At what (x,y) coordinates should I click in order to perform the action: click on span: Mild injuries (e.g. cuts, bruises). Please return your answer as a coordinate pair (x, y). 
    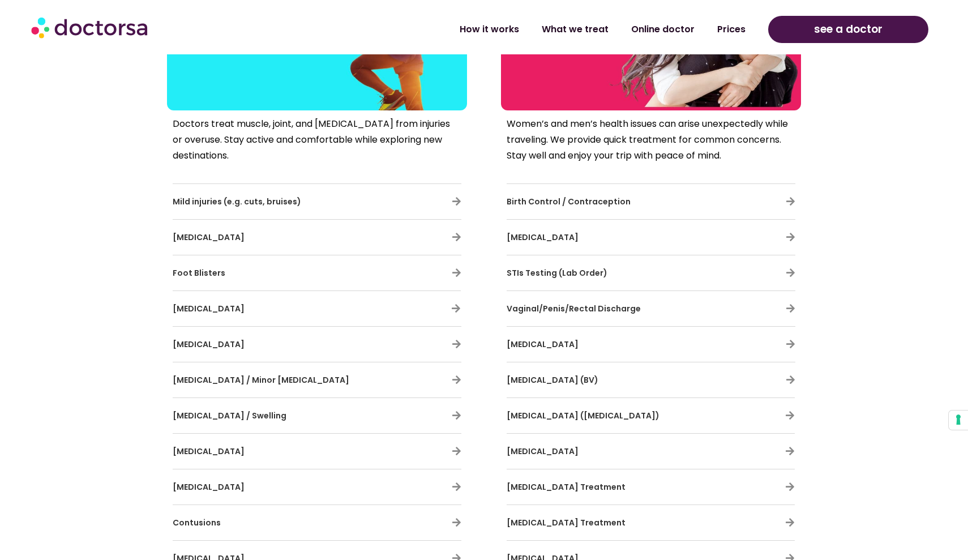
    Looking at the image, I should click on (236, 202).